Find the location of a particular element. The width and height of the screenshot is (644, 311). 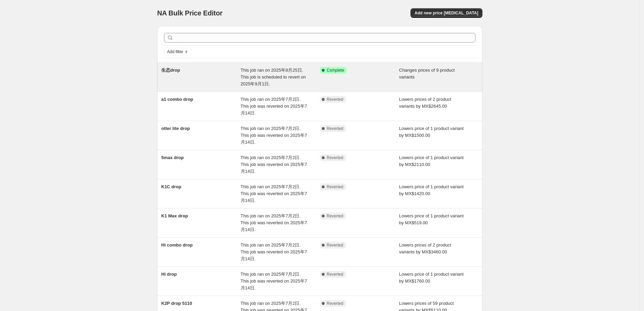

span: Lowers price of 1 product variant by MX$1760.00 is located at coordinates (432, 277).